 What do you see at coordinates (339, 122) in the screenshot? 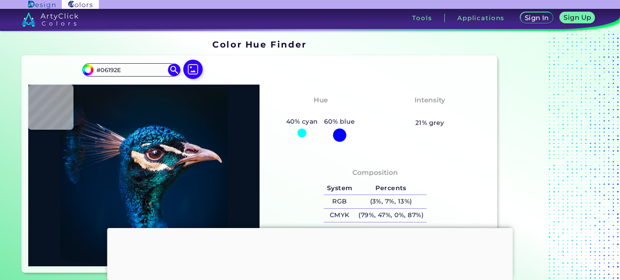
I see `h5: 60% blue` at bounding box center [339, 122].